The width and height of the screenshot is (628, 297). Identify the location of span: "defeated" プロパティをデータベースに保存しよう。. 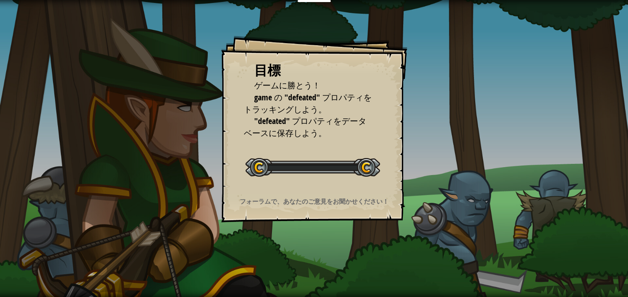
(305, 127).